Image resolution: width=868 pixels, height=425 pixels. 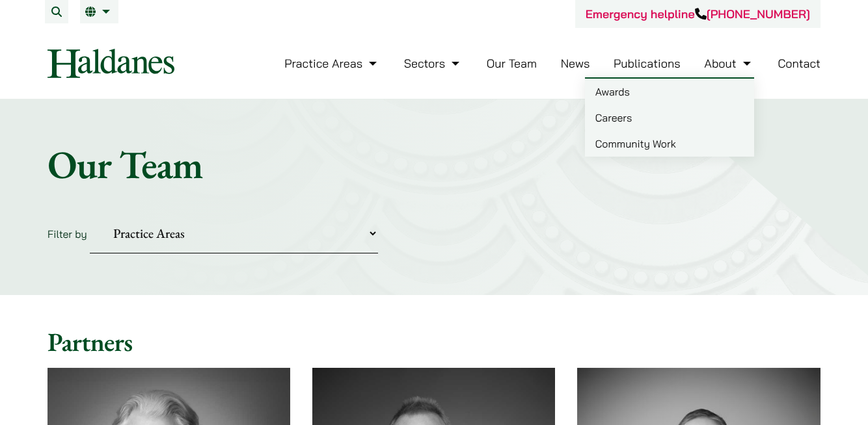 What do you see at coordinates (433, 63) in the screenshot?
I see `a: Sectors` at bounding box center [433, 63].